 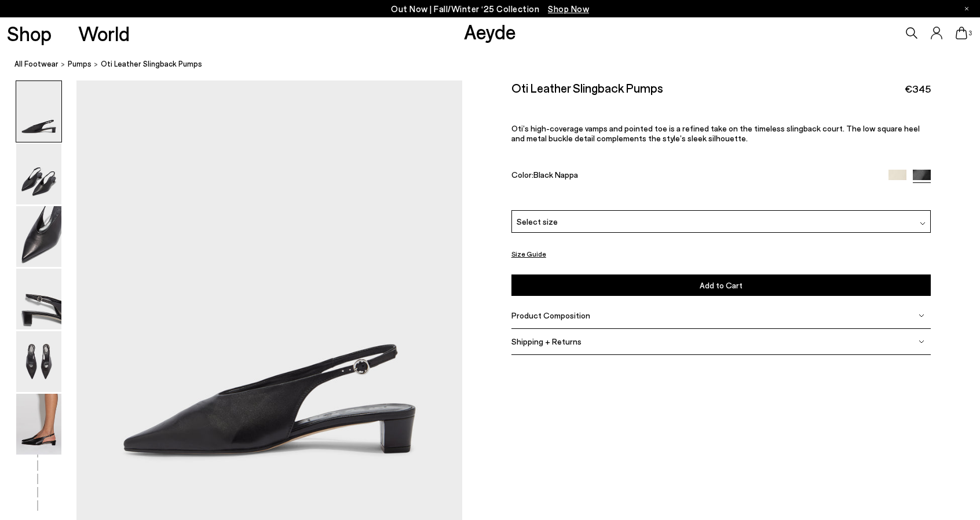 I want to click on span: Oti Leather Slingback Pumps, so click(x=151, y=63).